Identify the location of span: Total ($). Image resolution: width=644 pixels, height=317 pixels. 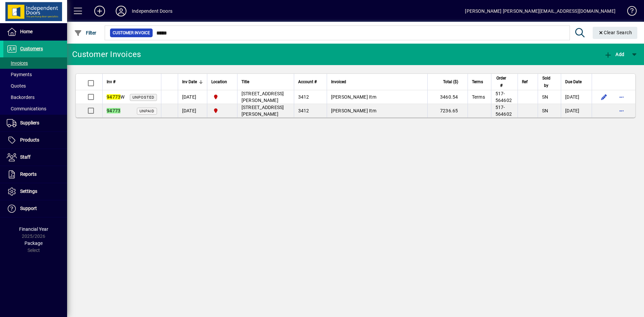
(451, 82).